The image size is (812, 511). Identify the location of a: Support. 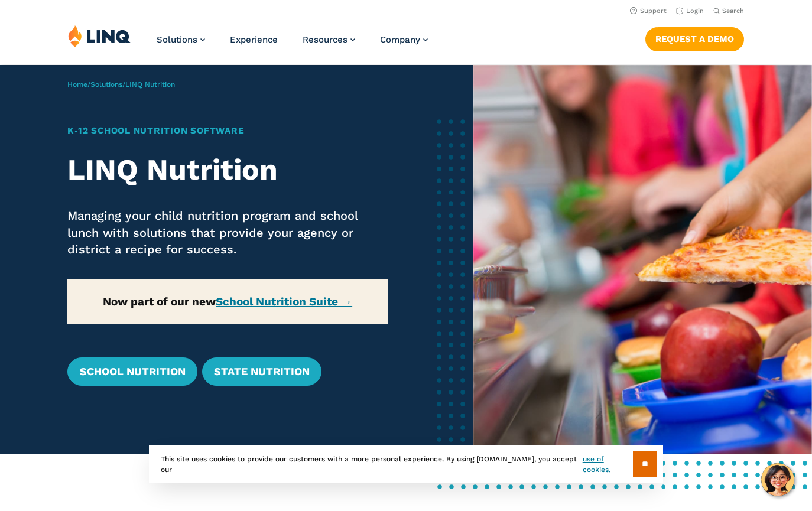
(649, 11).